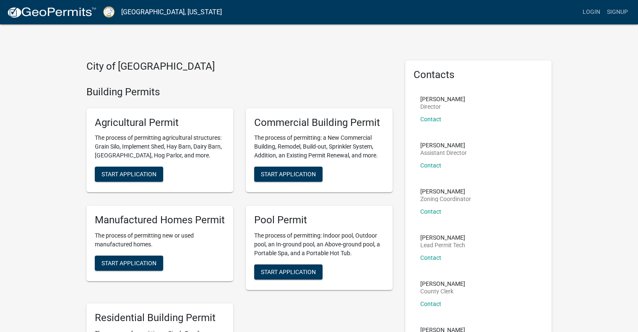  Describe the element at coordinates (442, 106) in the screenshot. I see `p: Director` at that location.